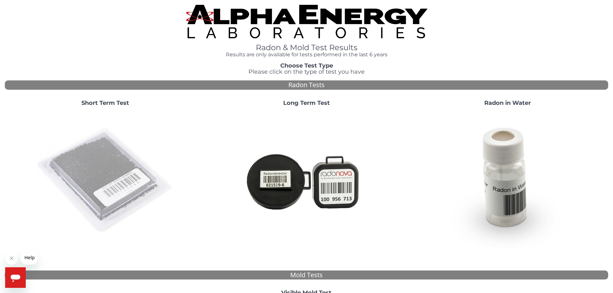  I want to click on span: Please click on the type of test you have, so click(306, 72).